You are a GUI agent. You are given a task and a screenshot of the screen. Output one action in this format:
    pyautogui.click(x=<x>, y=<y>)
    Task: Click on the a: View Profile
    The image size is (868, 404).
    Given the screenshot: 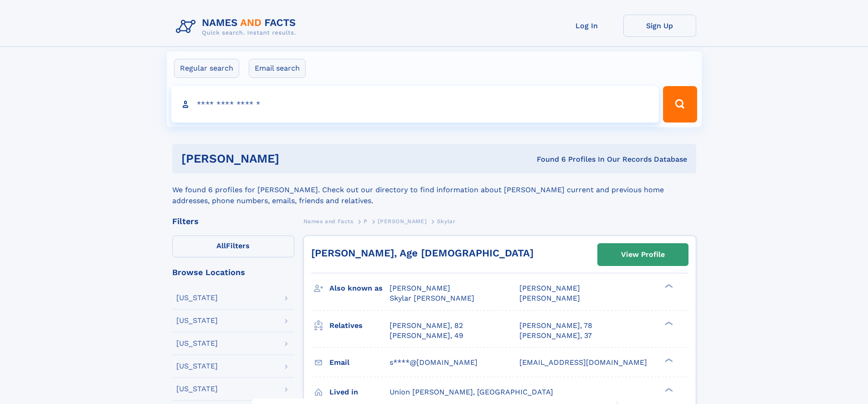 What is the action you would take?
    pyautogui.click(x=643, y=255)
    